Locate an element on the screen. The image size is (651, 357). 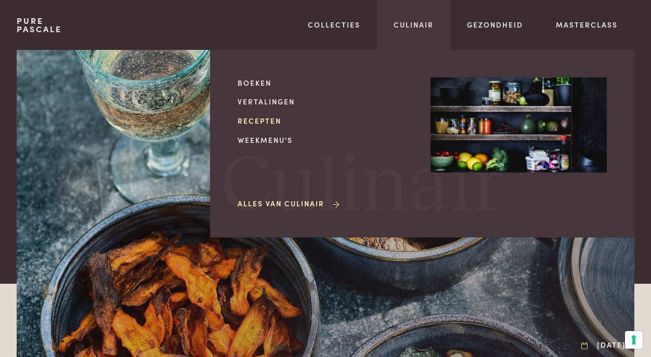
a: Collecties is located at coordinates (334, 24).